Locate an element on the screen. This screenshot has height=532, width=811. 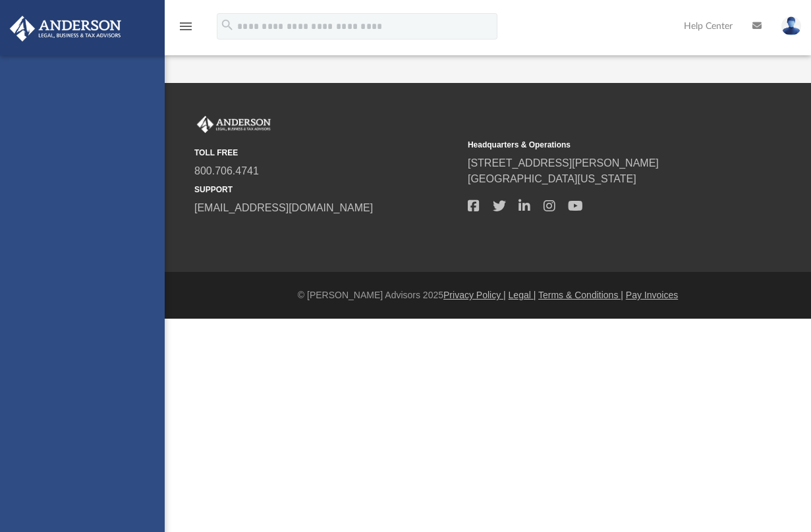
a: 800.706.4741 is located at coordinates (227, 170).